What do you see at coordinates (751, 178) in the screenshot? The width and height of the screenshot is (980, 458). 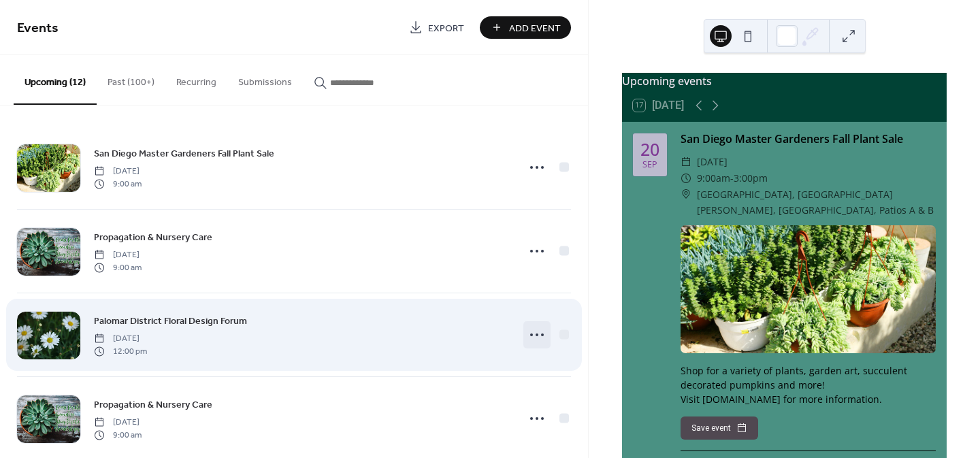 I see `span: 3:00pm` at bounding box center [751, 178].